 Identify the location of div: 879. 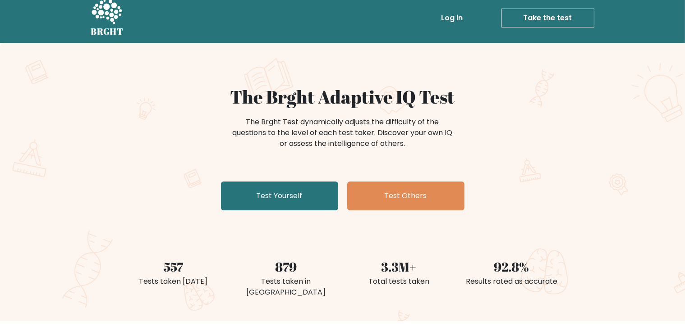
(286, 267).